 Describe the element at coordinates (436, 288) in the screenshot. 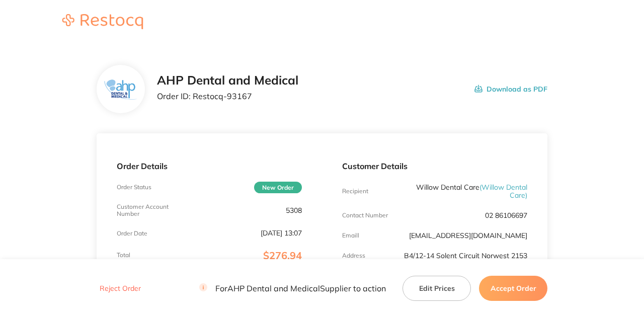

I see `button: Edit Prices` at that location.